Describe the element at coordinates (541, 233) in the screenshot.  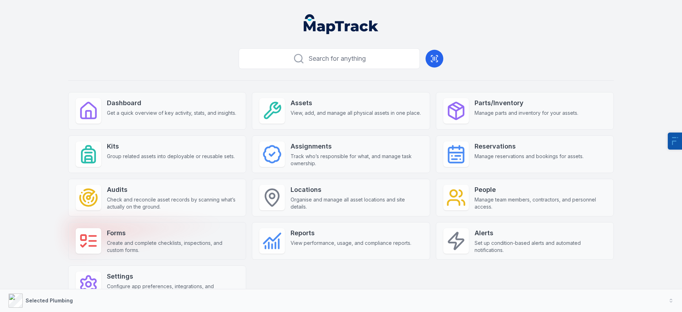
I see `strong: Alerts` at that location.